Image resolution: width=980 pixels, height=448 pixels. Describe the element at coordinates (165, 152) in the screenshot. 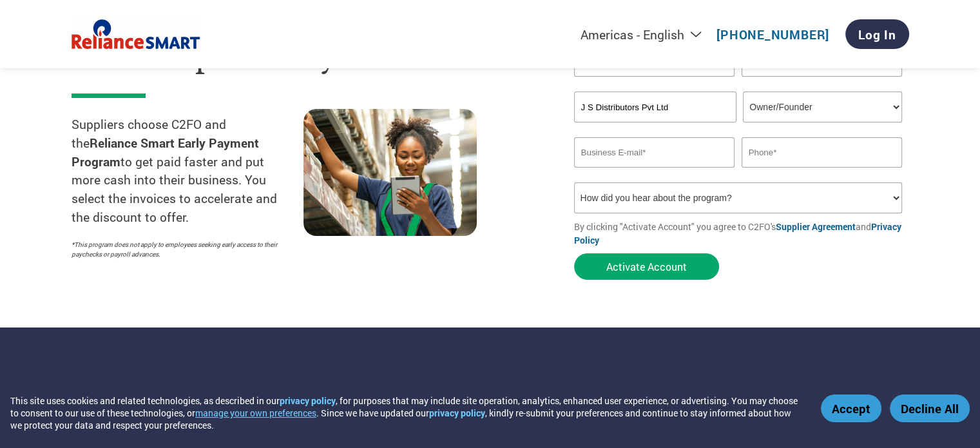

I see `strong: Reliance Smart Early Payment Program` at that location.